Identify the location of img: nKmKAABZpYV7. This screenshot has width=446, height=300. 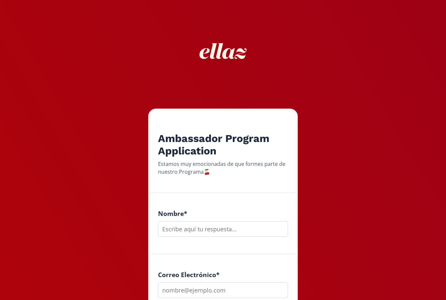
(223, 51).